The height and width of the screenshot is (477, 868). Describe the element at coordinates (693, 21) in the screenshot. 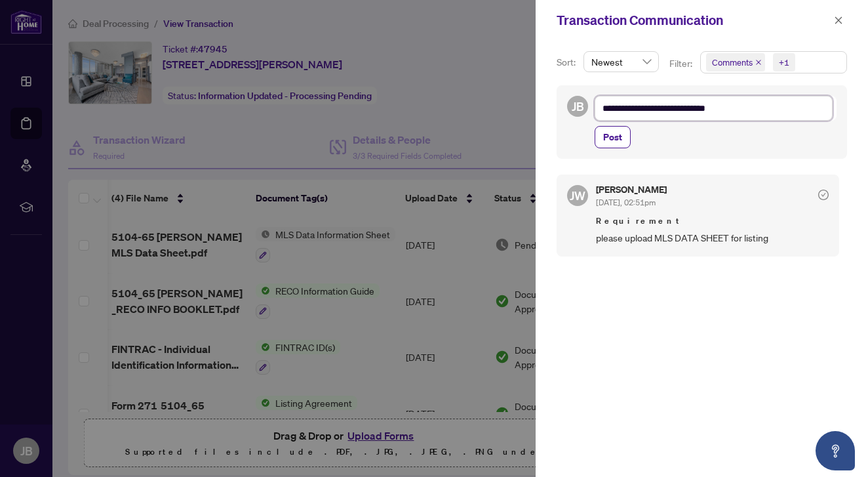

I see `div: Transaction Communication` at that location.